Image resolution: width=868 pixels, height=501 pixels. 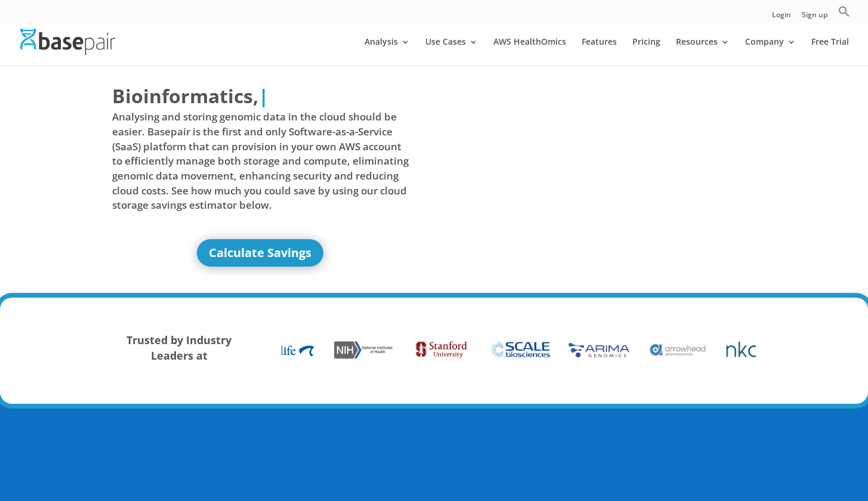 What do you see at coordinates (703, 51) in the screenshot?
I see `a: Resources` at bounding box center [703, 51].